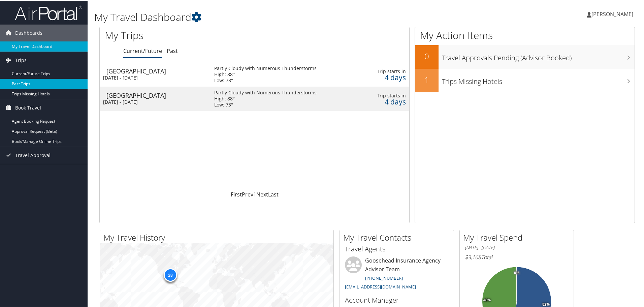 This screenshot has width=644, height=307. What do you see at coordinates (142, 50) in the screenshot?
I see `a: Current/Future` at bounding box center [142, 50].